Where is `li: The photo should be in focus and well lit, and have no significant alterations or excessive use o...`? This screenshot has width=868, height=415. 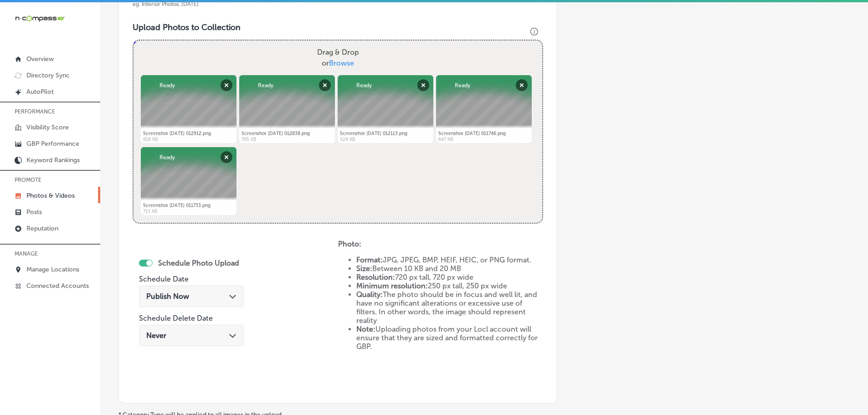
li: The photo should be in focus and well lit, and have no significant alterations or excessive use o... is located at coordinates (450, 308).